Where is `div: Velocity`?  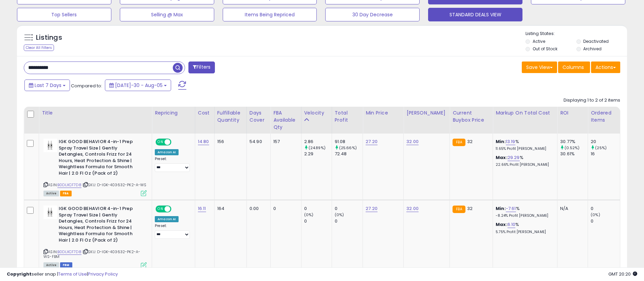 div: Velocity is located at coordinates (316, 113).